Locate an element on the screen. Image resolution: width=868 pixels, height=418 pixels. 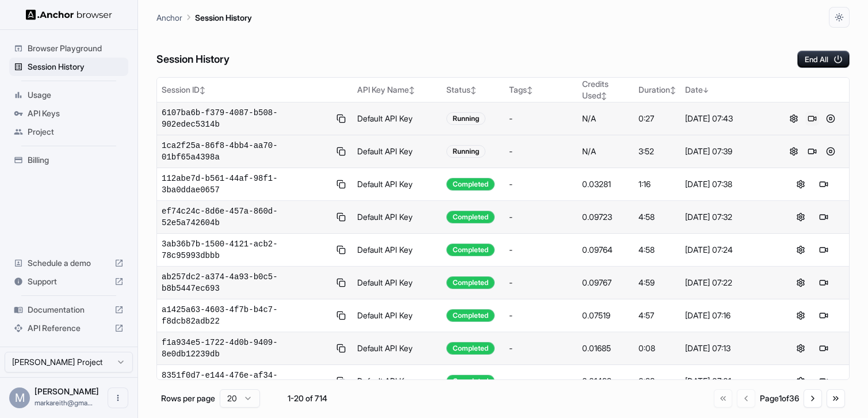
div: 0.09767 is located at coordinates (606, 283).